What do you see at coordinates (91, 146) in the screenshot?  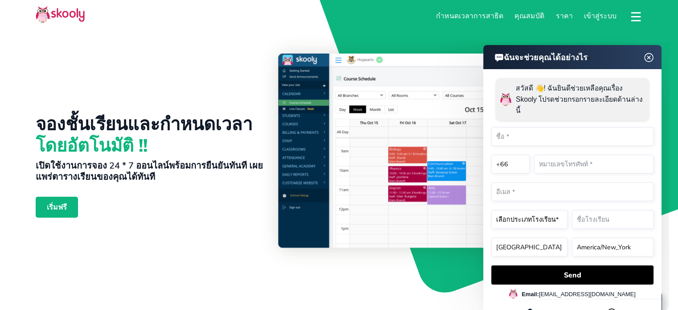 I see `span: โดยอัตโนมัติ !!` at bounding box center [91, 146].